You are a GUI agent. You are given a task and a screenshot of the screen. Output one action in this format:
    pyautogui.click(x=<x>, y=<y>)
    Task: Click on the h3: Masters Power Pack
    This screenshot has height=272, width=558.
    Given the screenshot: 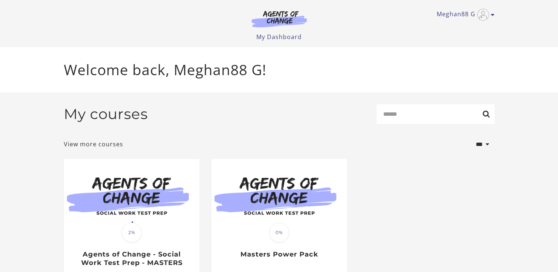 What is the action you would take?
    pyautogui.click(x=279, y=254)
    